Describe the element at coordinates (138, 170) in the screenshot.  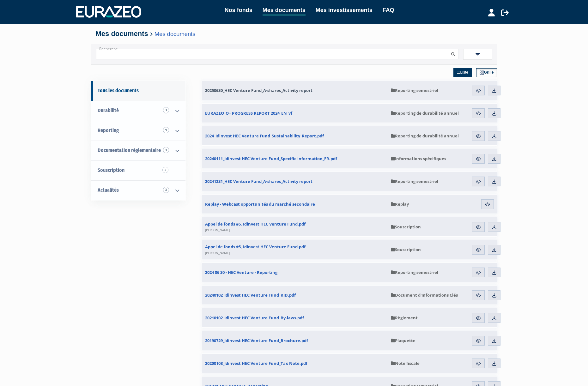
I see `a: Souscription2` at that location.